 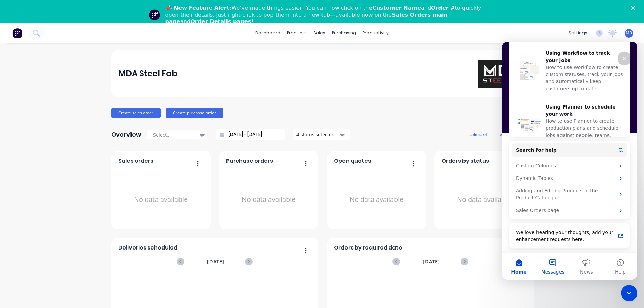 What do you see at coordinates (250, 161) in the screenshot?
I see `span: Purchase orders` at bounding box center [250, 161].